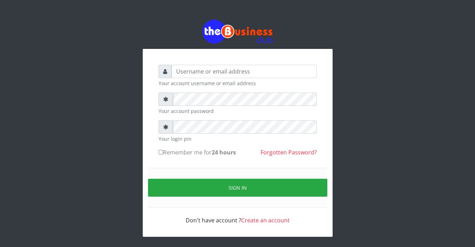 The width and height of the screenshot is (475, 247). I want to click on a: Forgotten Password?, so click(289, 152).